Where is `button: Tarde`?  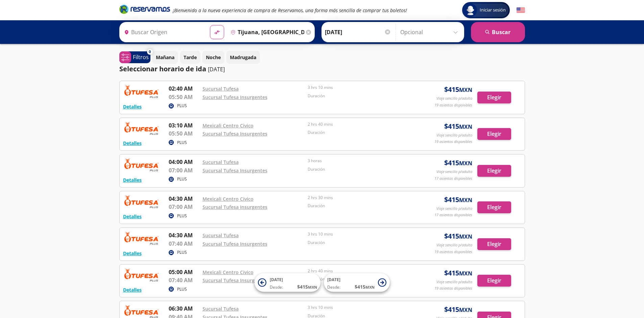 button: Tarde is located at coordinates (190, 57).